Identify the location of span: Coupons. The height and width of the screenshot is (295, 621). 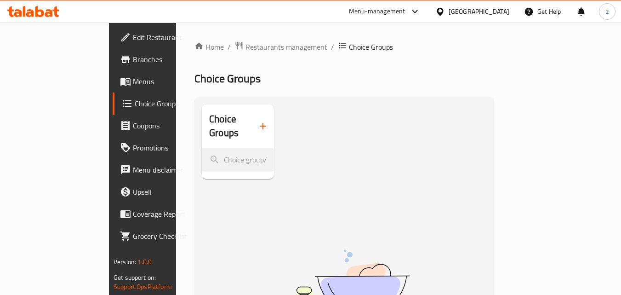
(169, 125).